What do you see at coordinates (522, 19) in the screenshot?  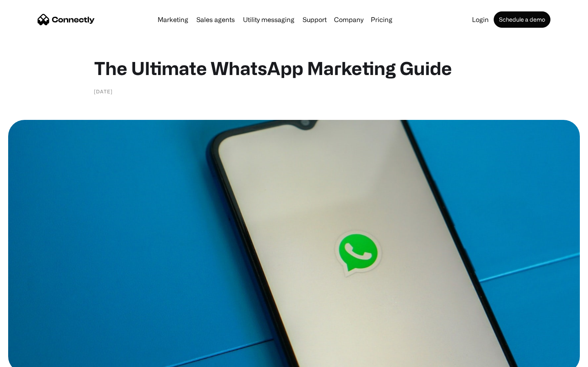 I see `a: Schedule a demo` at bounding box center [522, 19].